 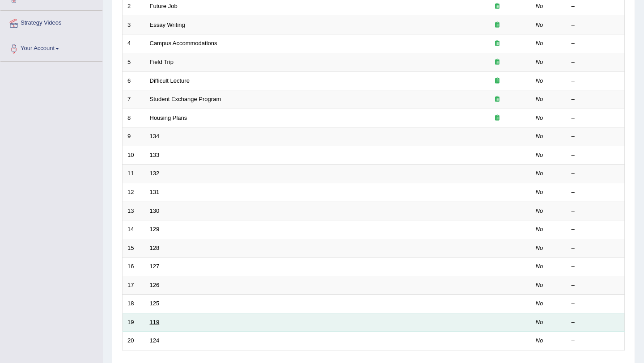 What do you see at coordinates (186, 98) in the screenshot?
I see `a: Student Exchange Program` at bounding box center [186, 98].